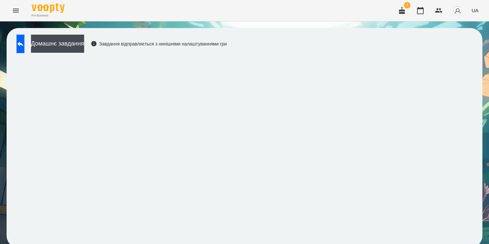  I want to click on span: UA, so click(475, 10).